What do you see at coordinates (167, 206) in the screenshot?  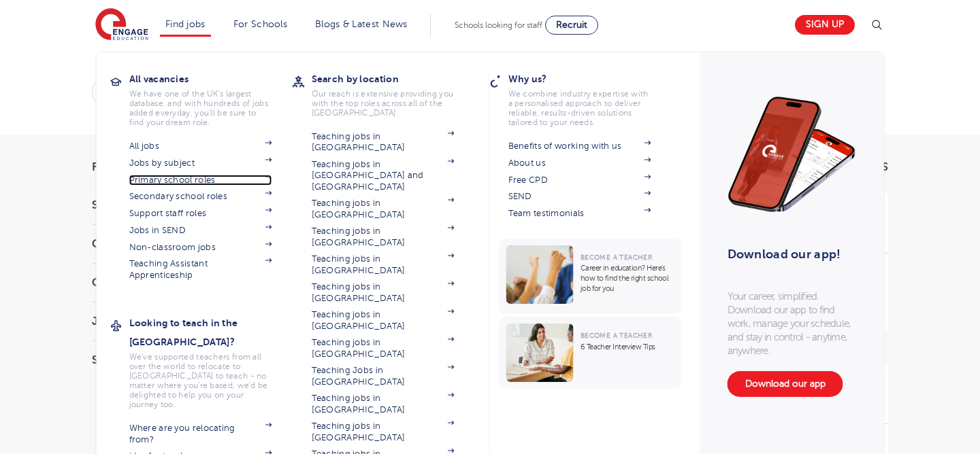 I see `h3: Start Date` at bounding box center [167, 206].